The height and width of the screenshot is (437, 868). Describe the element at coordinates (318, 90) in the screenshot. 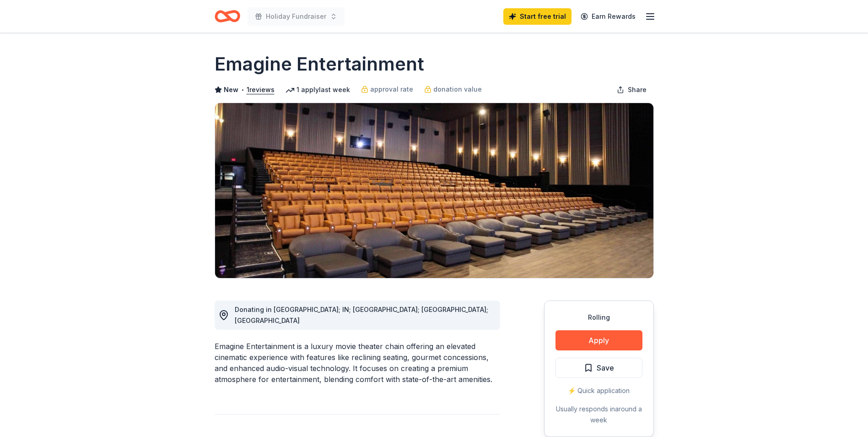

I see `div: 1 apply last week` at that location.